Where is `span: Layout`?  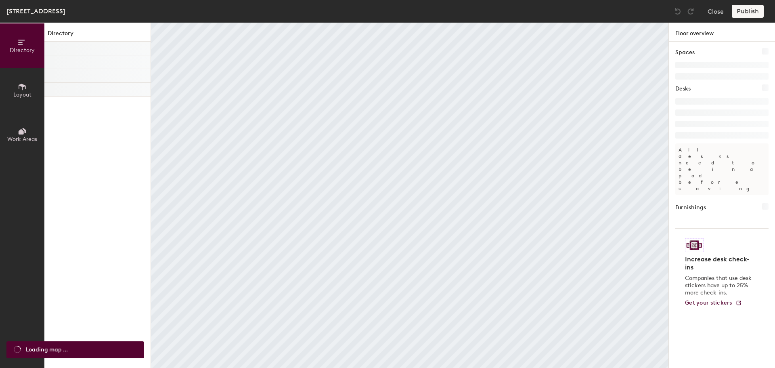 span: Layout is located at coordinates (22, 95).